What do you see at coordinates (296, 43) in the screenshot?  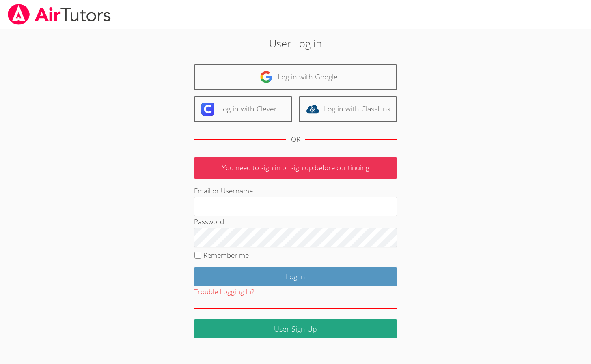 I see `h2: User Log in` at bounding box center [296, 43].